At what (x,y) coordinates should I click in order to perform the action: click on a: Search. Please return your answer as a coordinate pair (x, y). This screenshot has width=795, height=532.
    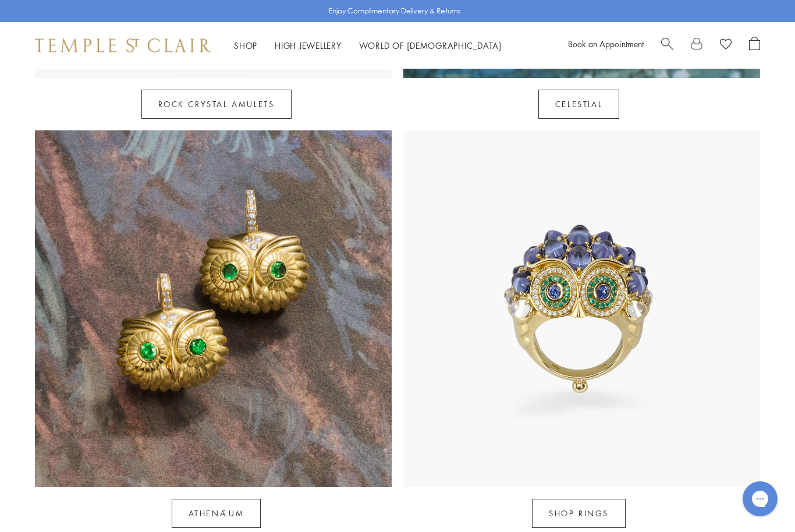
    Looking at the image, I should click on (667, 46).